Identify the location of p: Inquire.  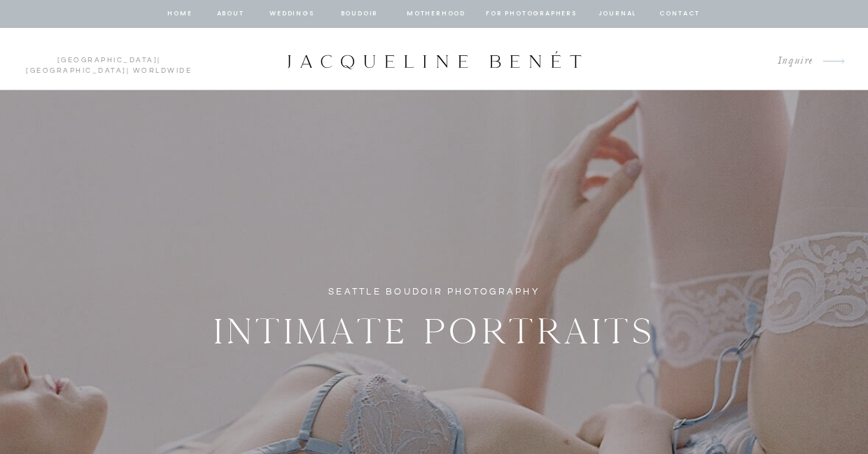
(789, 61).